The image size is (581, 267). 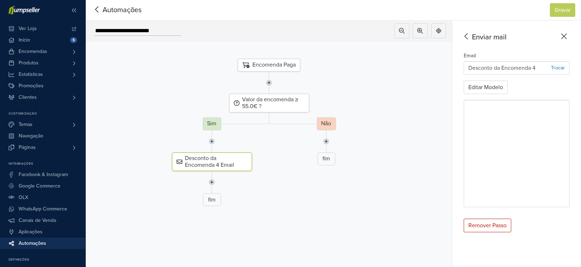 What do you see at coordinates (33, 52) in the screenshot?
I see `span: Encomendas` at bounding box center [33, 52].